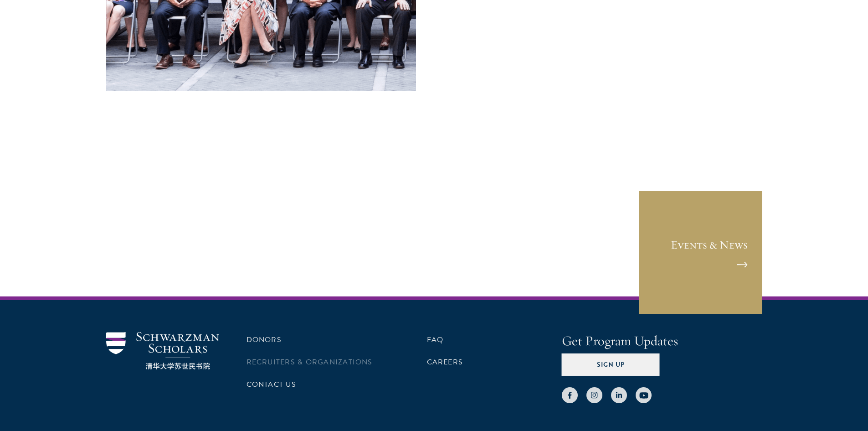  I want to click on a: Careers, so click(445, 362).